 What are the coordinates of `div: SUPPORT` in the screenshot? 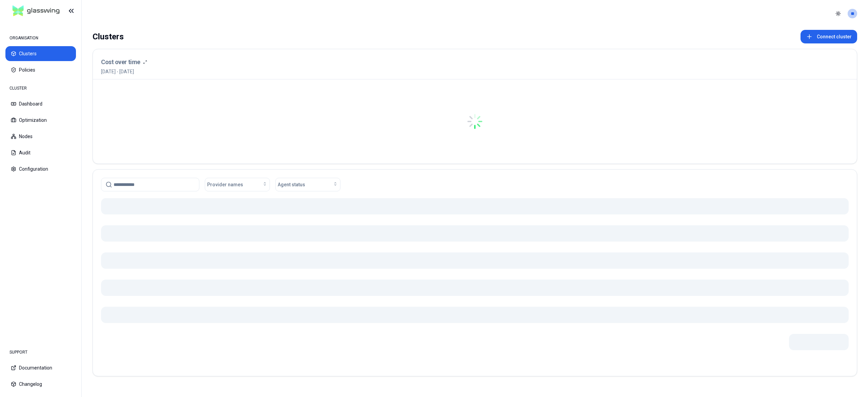 It's located at (41, 352).